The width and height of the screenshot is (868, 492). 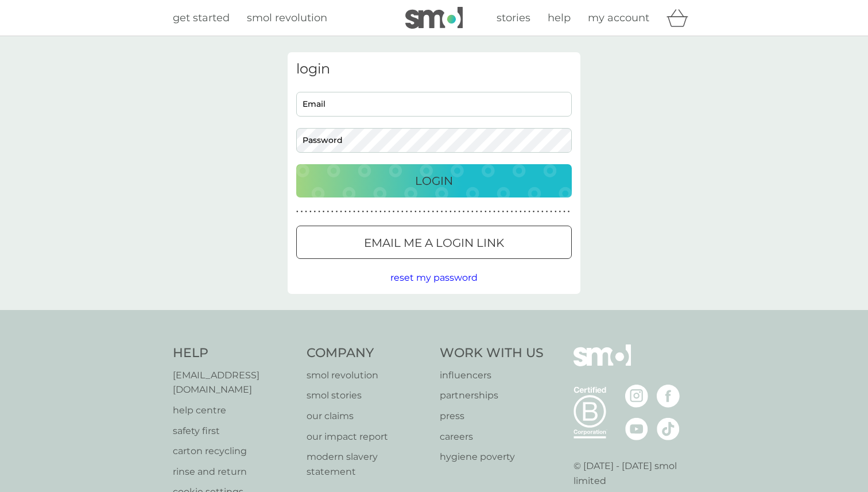 I want to click on a: smol revolution, so click(x=367, y=375).